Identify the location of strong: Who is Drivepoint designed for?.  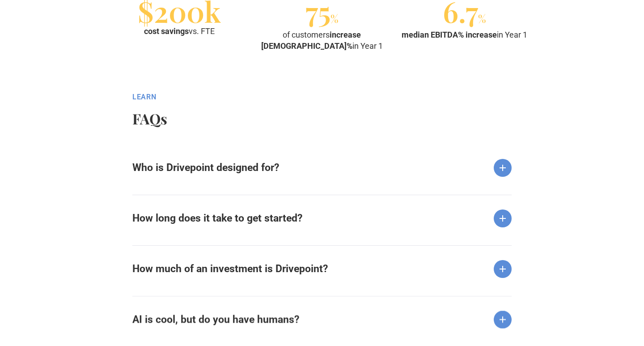
(206, 167).